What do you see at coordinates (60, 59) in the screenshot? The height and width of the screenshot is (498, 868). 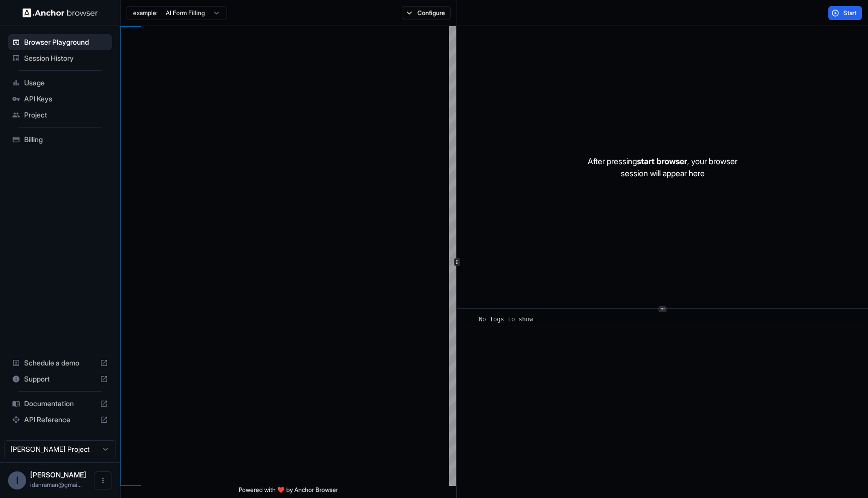 I see `div: Session History` at bounding box center [60, 59].